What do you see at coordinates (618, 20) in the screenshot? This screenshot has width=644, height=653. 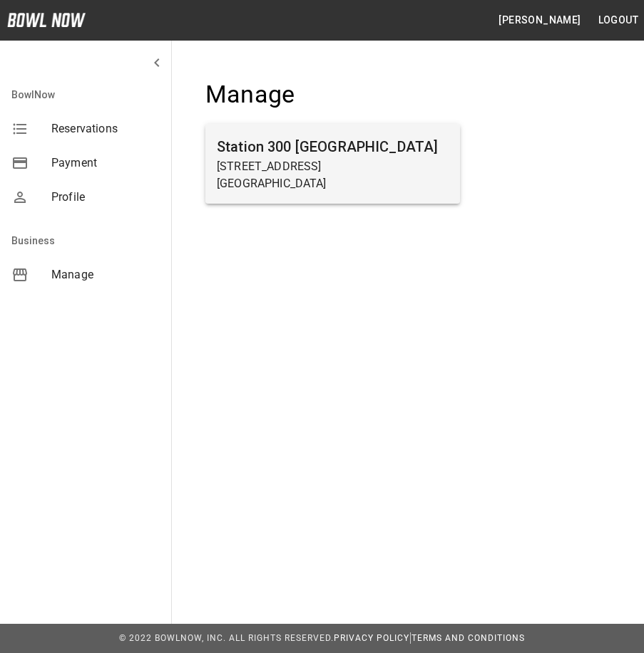 I see `button: Logout` at bounding box center [618, 20].